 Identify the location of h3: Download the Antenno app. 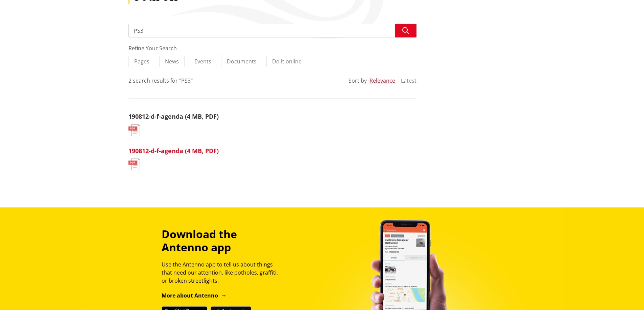
(223, 241).